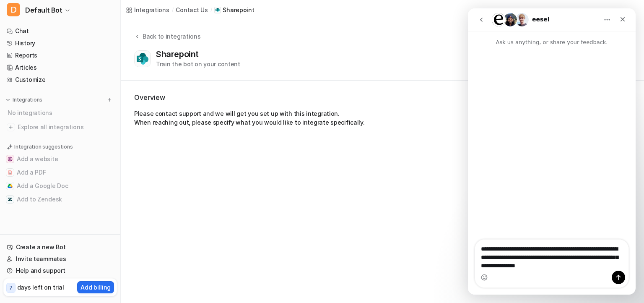 This screenshot has width=644, height=303. Describe the element at coordinates (218, 10) in the screenshot. I see `img: Sharepoint icon` at that location.